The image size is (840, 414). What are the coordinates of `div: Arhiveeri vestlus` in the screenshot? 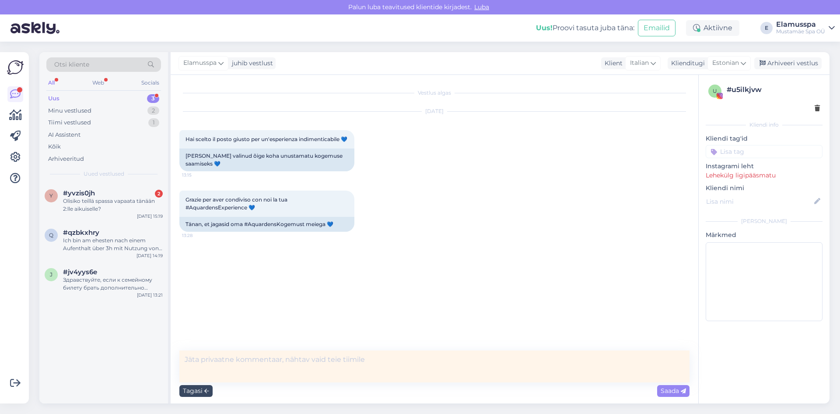 It's located at (788, 63).